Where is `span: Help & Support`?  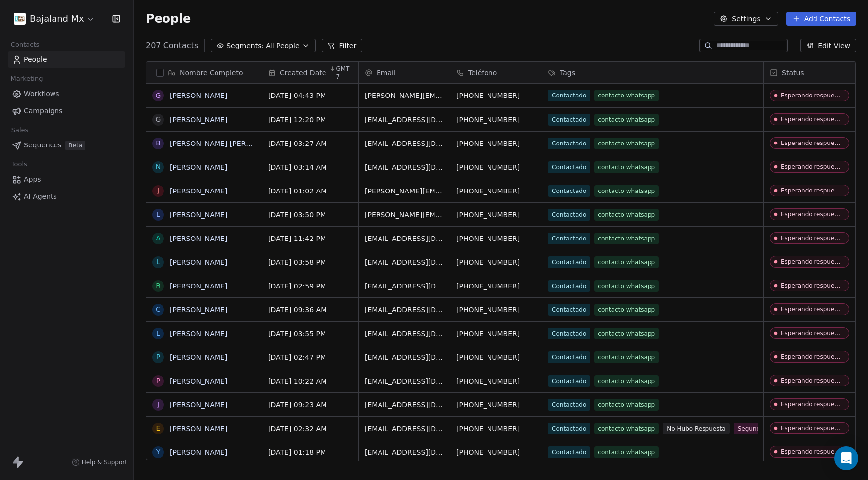 span: Help & Support is located at coordinates (104, 462).